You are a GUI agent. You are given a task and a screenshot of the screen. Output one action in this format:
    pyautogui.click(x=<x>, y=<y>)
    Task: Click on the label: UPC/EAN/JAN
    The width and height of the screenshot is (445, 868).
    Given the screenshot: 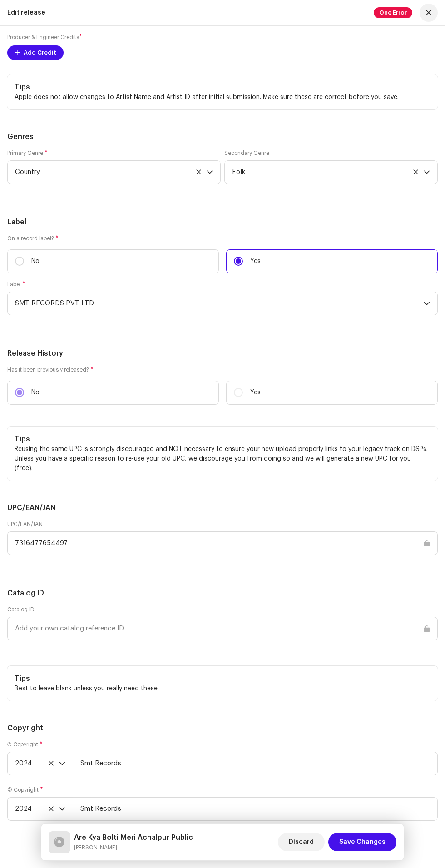 What is the action you would take?
    pyautogui.click(x=25, y=524)
    